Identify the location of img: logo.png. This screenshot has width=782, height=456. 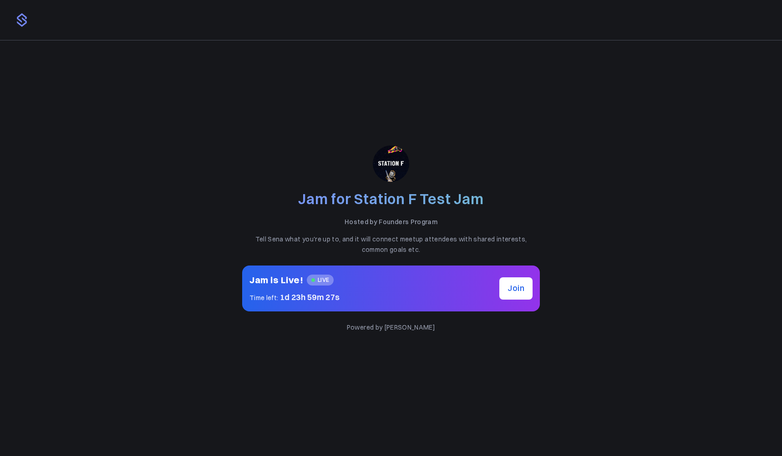
(22, 20).